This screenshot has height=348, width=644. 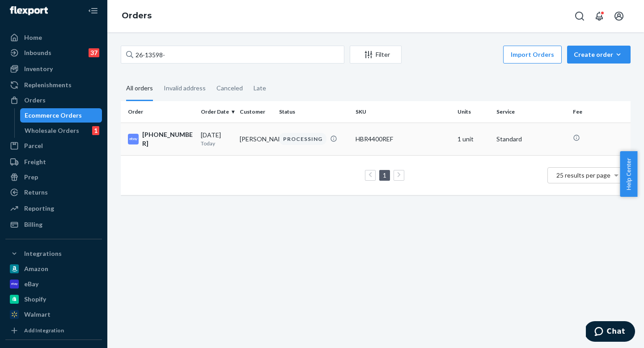 I want to click on a: Amazon, so click(x=54, y=269).